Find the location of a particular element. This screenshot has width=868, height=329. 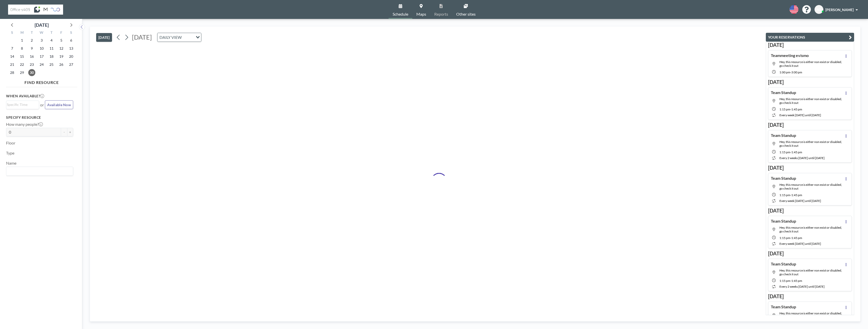

h4: Teammeeting evismo is located at coordinates (790, 55).